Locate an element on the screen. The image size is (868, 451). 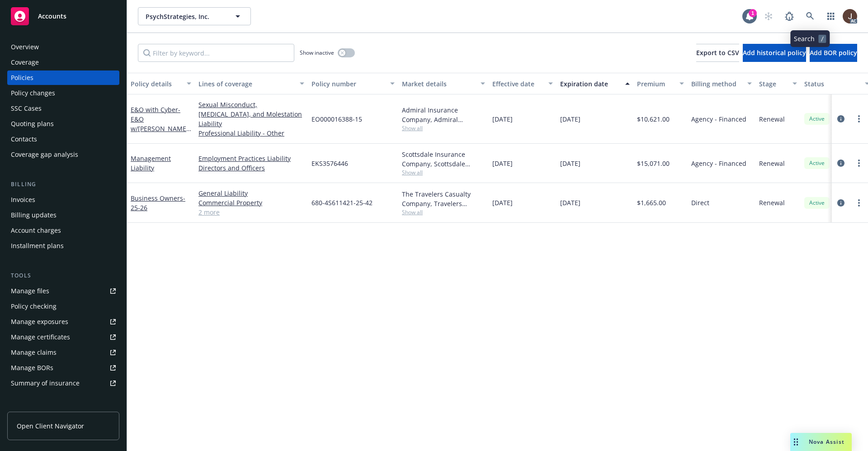
div: Manage BORs is located at coordinates (32, 367).